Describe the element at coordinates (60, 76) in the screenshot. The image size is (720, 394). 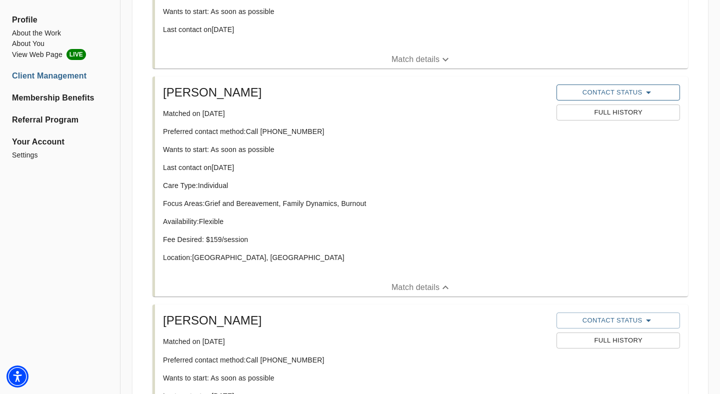
I see `a: Client Management` at that location.